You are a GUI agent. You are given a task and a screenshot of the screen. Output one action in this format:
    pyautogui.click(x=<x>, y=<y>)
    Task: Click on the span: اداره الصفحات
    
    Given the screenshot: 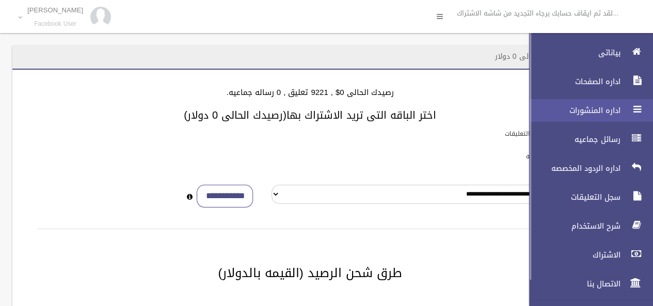 What is the action you would take?
    pyautogui.click(x=572, y=82)
    